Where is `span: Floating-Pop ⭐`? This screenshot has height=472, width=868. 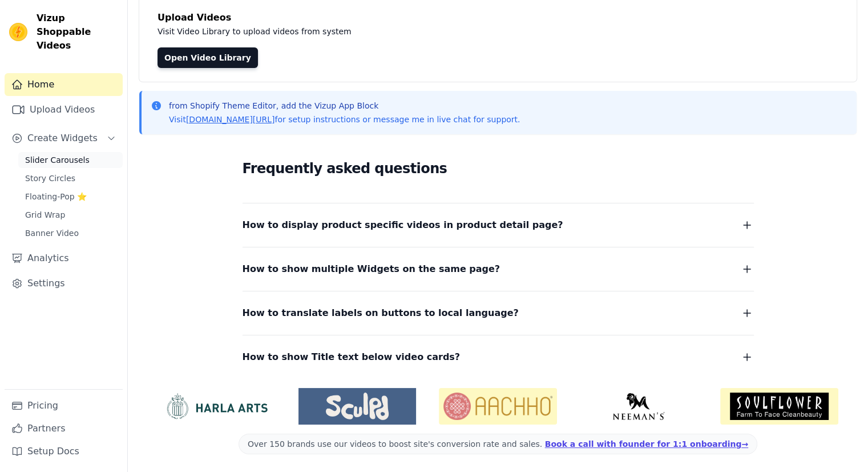 span: Floating-Pop ⭐ is located at coordinates (56, 197).